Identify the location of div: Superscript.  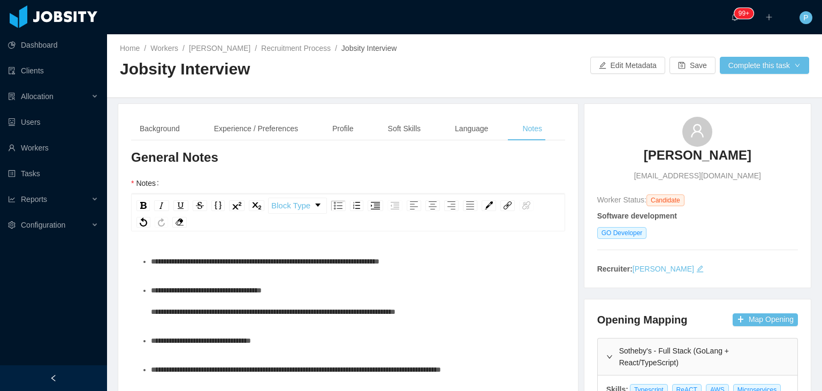
(236, 205).